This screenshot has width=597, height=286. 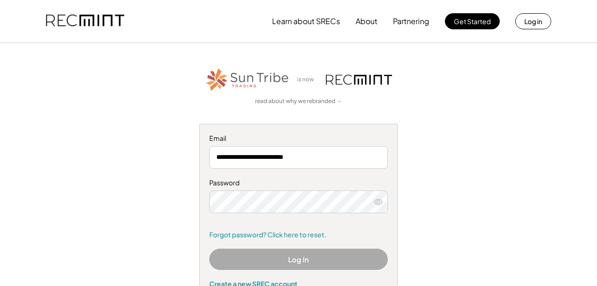 What do you see at coordinates (366, 21) in the screenshot?
I see `button: About` at bounding box center [366, 21].